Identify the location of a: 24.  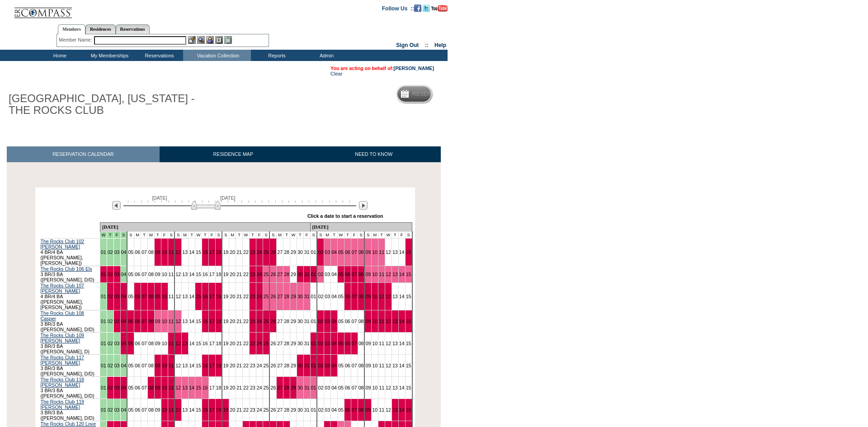
(259, 321).